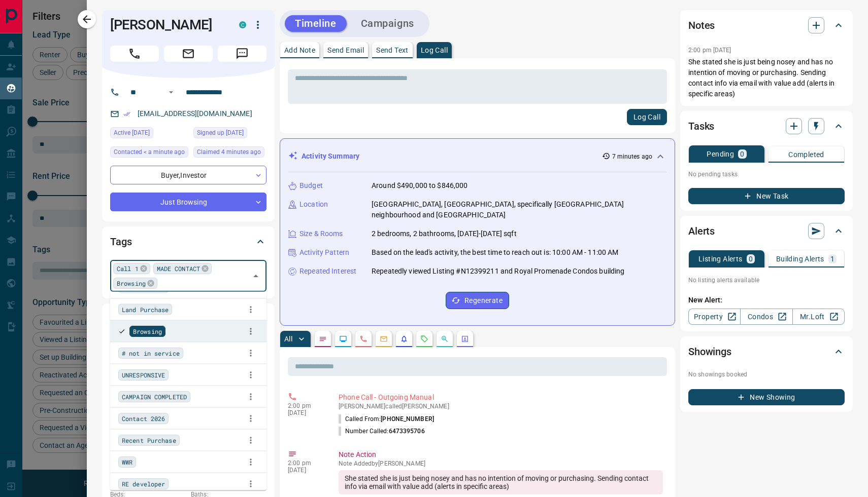 This screenshot has width=868, height=497. I want to click on span: Land Purchase, so click(145, 310).